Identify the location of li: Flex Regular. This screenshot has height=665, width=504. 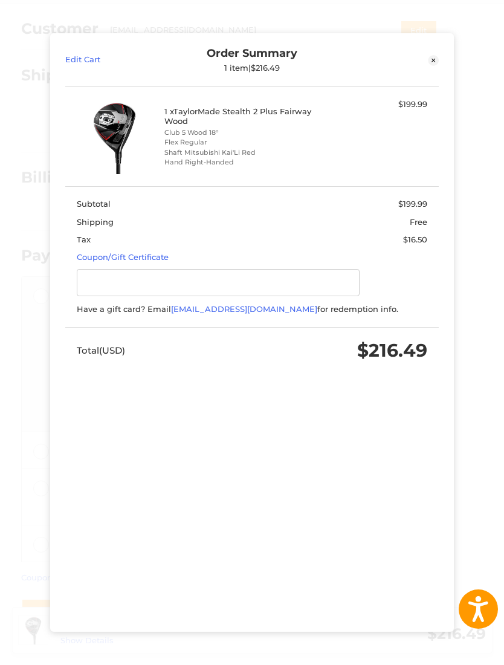
(250, 142).